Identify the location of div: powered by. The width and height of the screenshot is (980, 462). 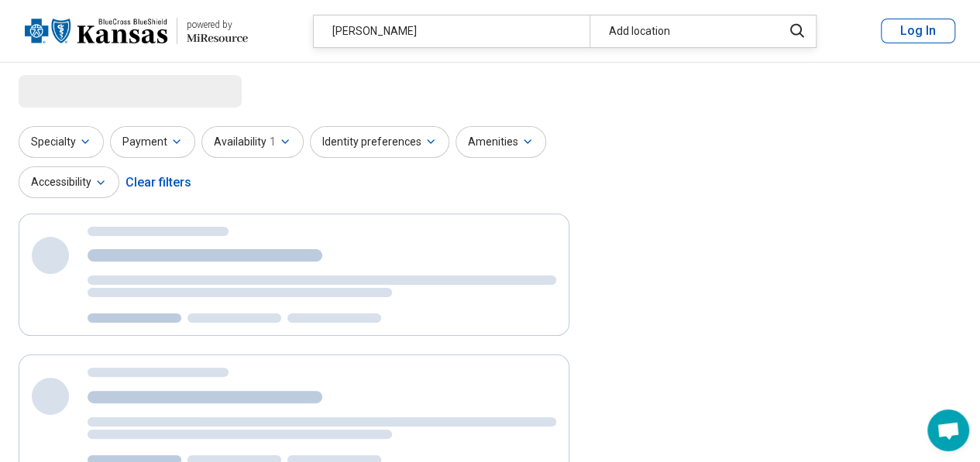
(217, 25).